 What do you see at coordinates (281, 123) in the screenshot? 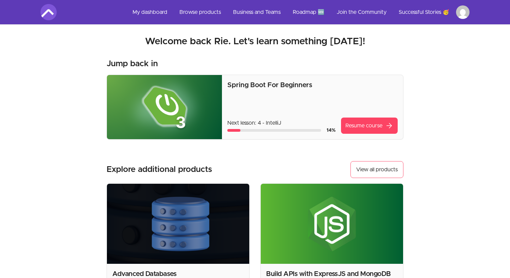
I see `p: Next lesson: 4 - IntelliJ` at bounding box center [281, 123].